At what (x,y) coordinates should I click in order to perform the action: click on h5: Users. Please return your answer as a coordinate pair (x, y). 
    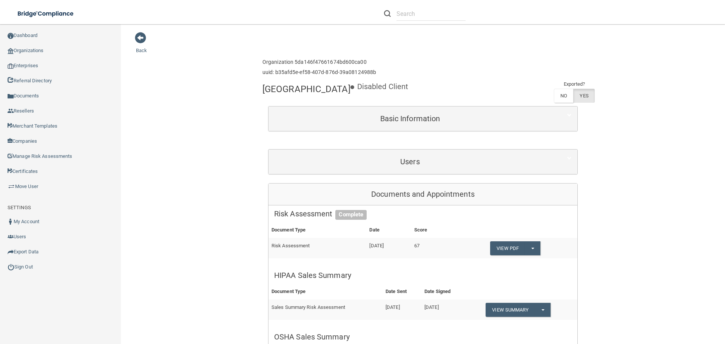
    Looking at the image, I should click on (410, 162).